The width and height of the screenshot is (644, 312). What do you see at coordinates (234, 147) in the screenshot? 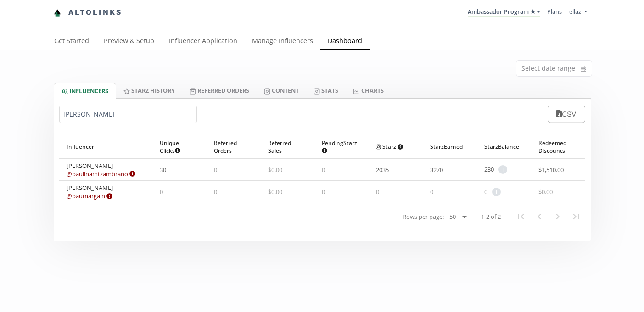
I see `div: Referred Orders` at bounding box center [234, 147].